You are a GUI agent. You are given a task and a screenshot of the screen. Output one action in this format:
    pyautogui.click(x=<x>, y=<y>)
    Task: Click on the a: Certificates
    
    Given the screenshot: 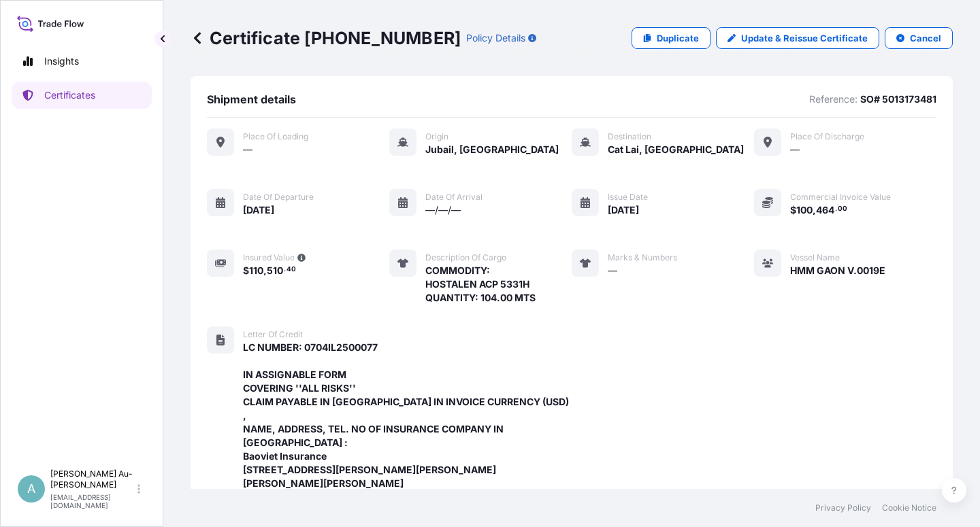 What is the action you would take?
    pyautogui.click(x=81, y=95)
    